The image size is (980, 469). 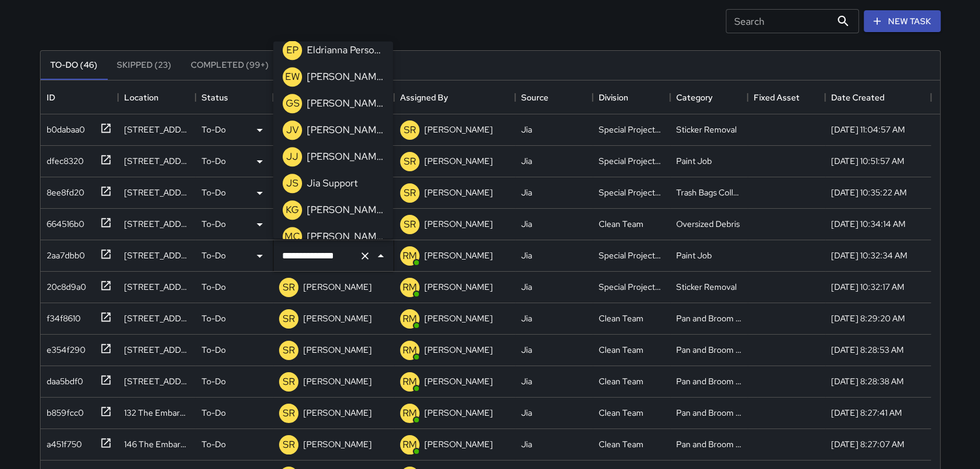 What do you see at coordinates (868, 224) in the screenshot?
I see `div: 8/11/2025, 10:34:14 AM` at bounding box center [868, 224].